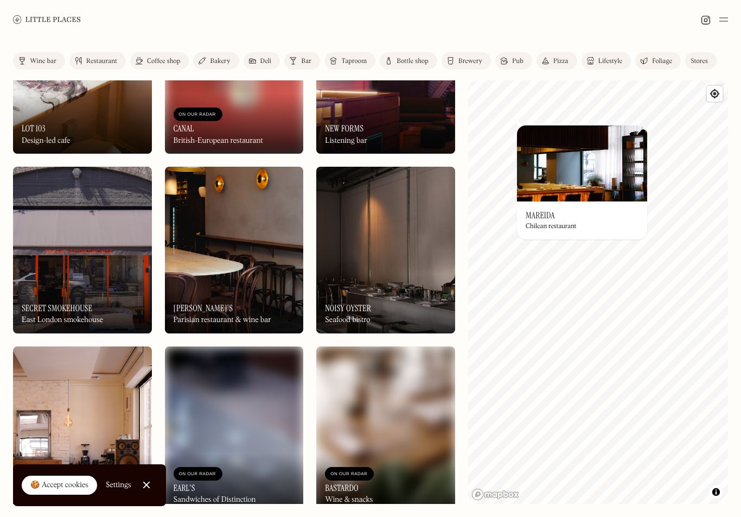  What do you see at coordinates (348, 308) in the screenshot?
I see `h3: Noisy Oyster` at bounding box center [348, 308].